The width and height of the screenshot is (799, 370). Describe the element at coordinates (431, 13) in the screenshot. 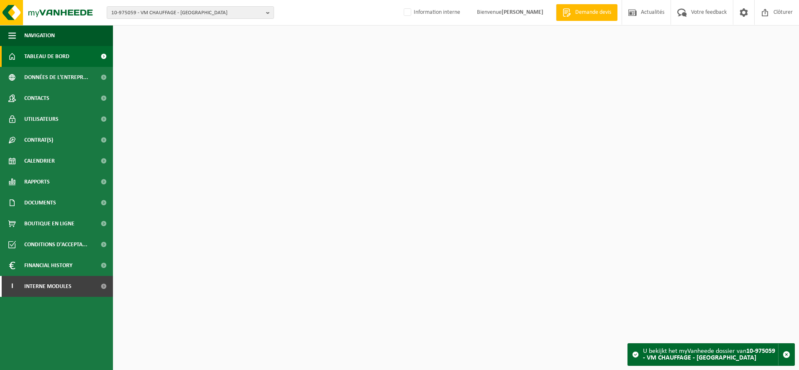

I see `label: Information interne` at that location.